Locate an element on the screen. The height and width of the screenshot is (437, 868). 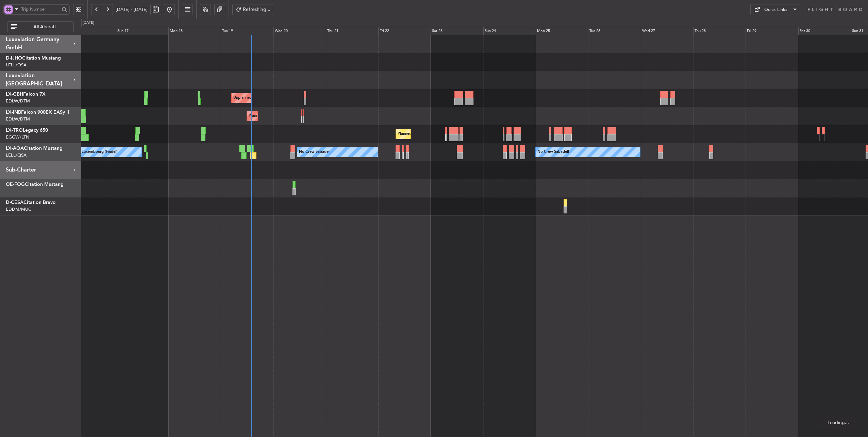
div: Planned Maint Geneva (Cointrin) is located at coordinates (277, 116).